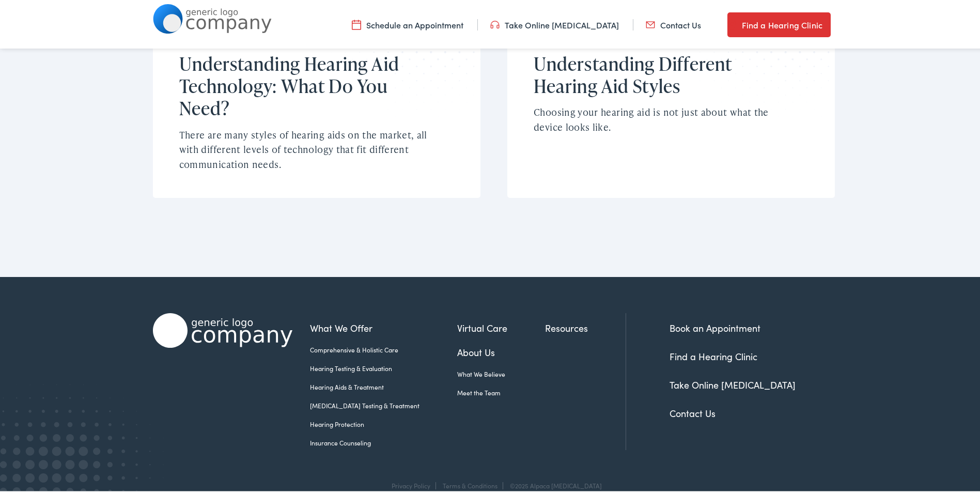 The height and width of the screenshot is (493, 980). Describe the element at coordinates (586, 326) in the screenshot. I see `a: Resources` at that location.